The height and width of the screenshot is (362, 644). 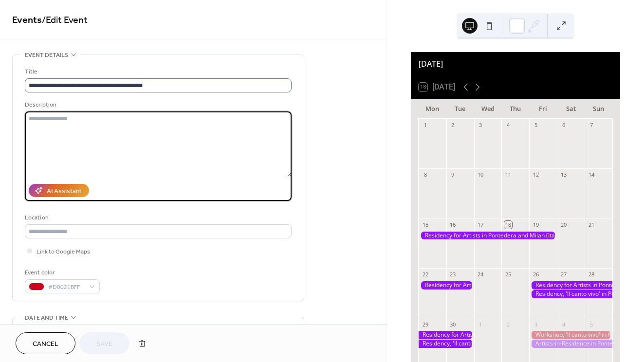 What do you see at coordinates (598, 109) in the screenshot?
I see `div: Sun` at bounding box center [598, 109].